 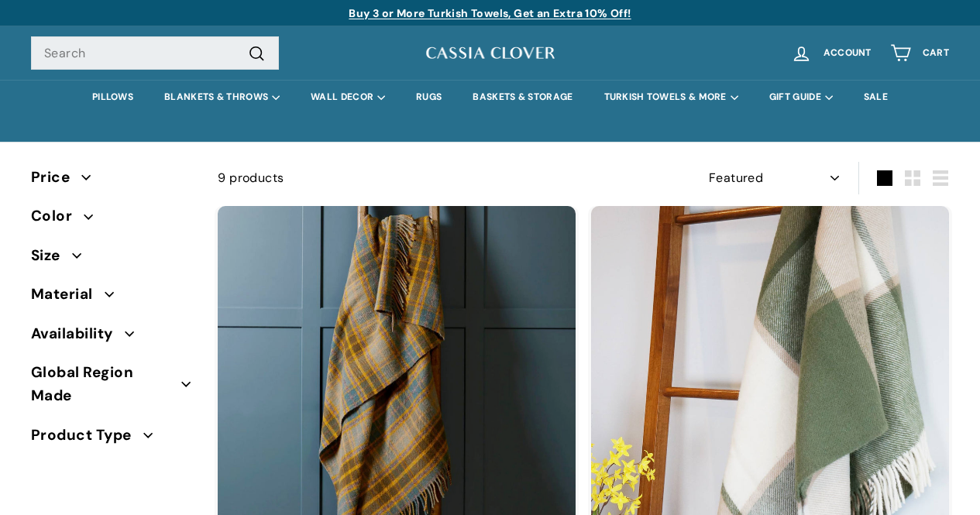 What do you see at coordinates (670, 96) in the screenshot?
I see `summary: TURKISH TOWELS & MORE` at bounding box center [670, 96].